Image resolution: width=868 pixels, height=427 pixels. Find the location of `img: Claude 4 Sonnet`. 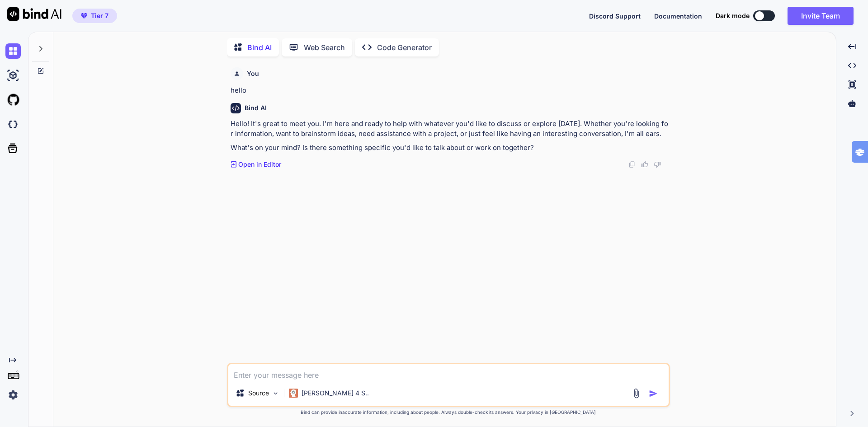

img: Claude 4 Sonnet is located at coordinates (293, 393).